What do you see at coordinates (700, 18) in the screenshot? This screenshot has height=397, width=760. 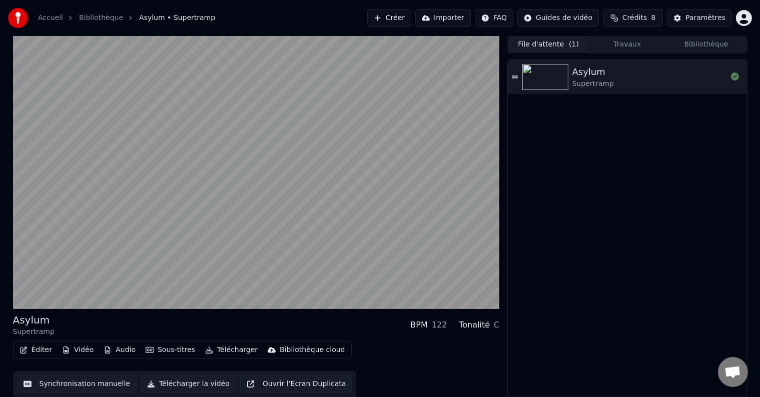 I see `button: Paramètres` at bounding box center [700, 18].